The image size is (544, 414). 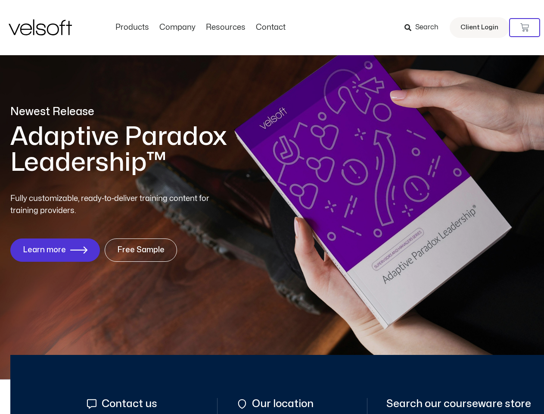 I want to click on span: Our location, so click(x=282, y=404).